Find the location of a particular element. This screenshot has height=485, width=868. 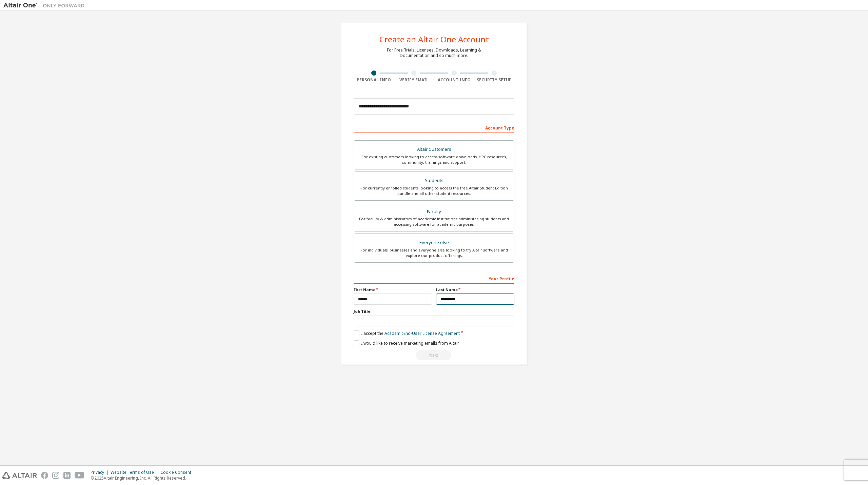

div: Verify Email is located at coordinates (414, 80).